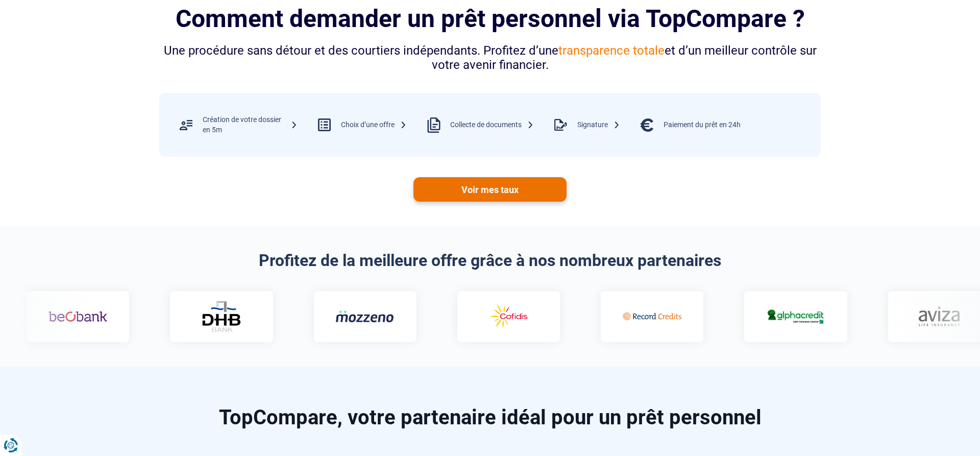 This screenshot has width=980, height=456. I want to click on h2: Comment demander un prêt personnel via TopCompare ?, so click(490, 18).